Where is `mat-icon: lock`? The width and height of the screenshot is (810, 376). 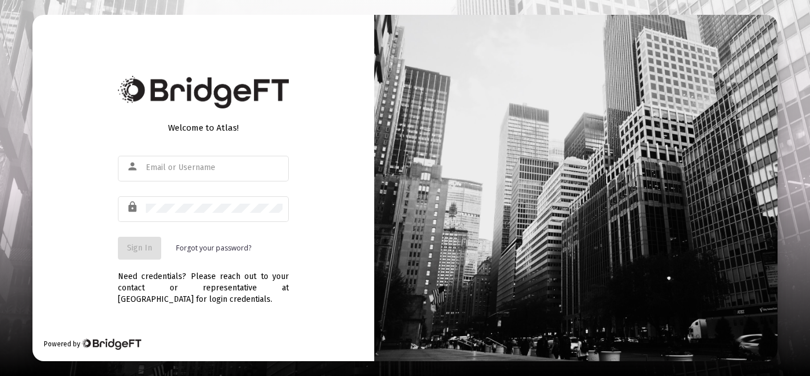 mat-icon: lock is located at coordinates (133, 207).